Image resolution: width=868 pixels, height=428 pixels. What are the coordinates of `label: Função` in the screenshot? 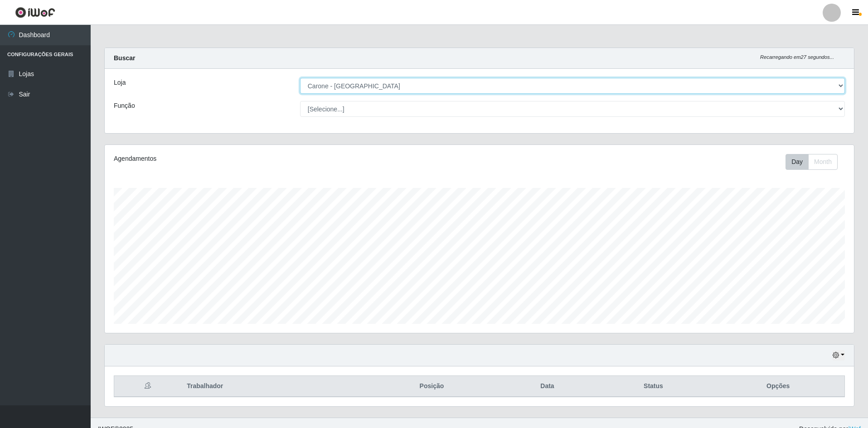 It's located at (124, 106).